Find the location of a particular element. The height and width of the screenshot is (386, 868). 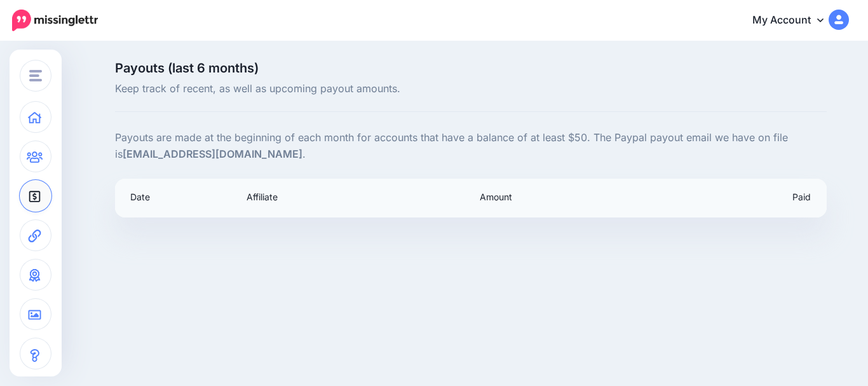

p: Payouts are made at the beginning of each month for accounts that have a balance of at least $50.... is located at coordinates (471, 146).